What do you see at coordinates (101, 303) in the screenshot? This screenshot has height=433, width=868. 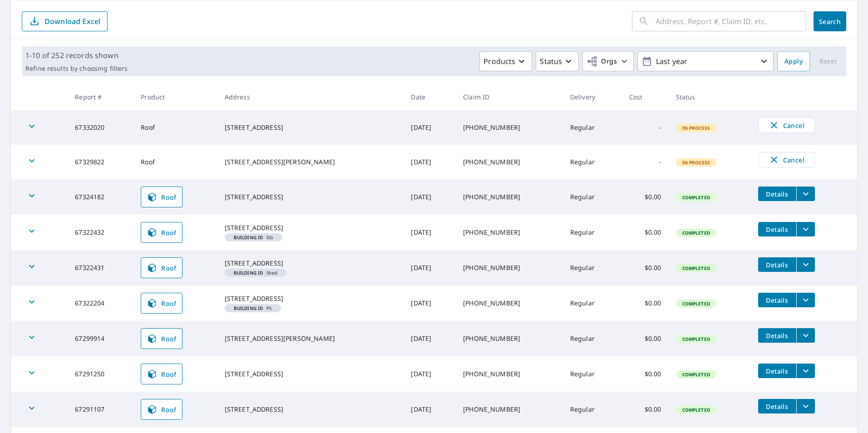 I see `td: 67322204` at bounding box center [101, 303].